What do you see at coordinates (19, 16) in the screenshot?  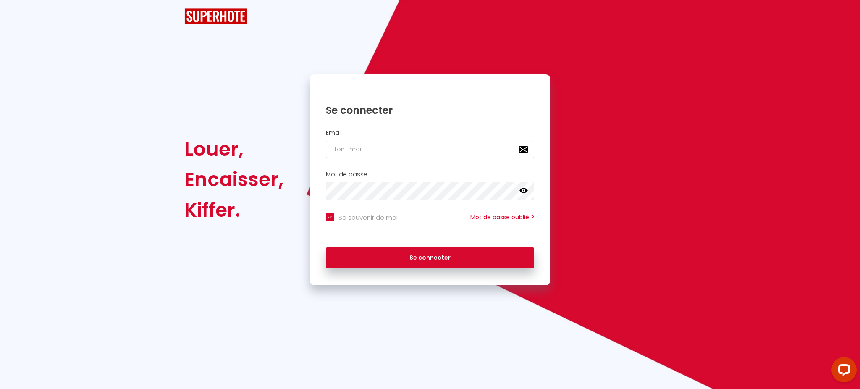 I see `button: Open LiveChat chat widget` at bounding box center [19, 16].